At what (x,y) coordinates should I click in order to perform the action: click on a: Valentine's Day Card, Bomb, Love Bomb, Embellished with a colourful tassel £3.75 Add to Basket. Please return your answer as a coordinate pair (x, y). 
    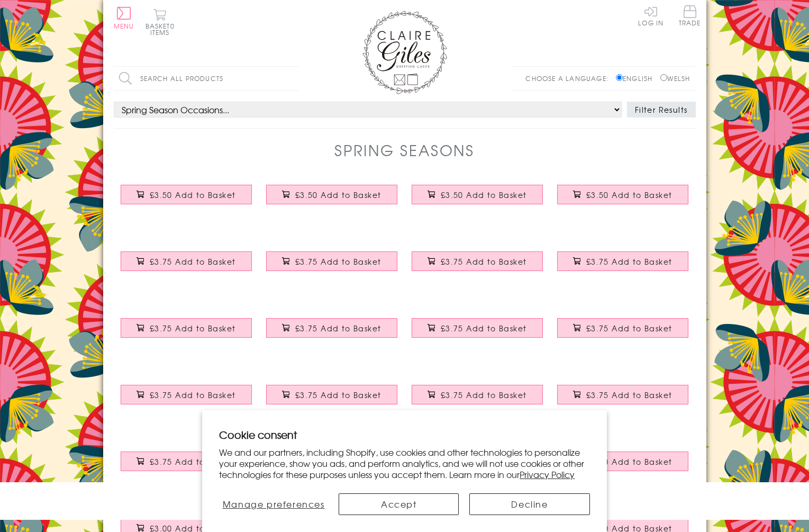
    Looking at the image, I should click on (332, 266).